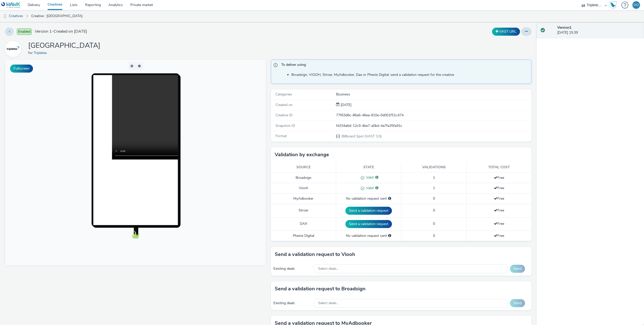  Describe the element at coordinates (5, 17) in the screenshot. I see `img: dooh` at that location.